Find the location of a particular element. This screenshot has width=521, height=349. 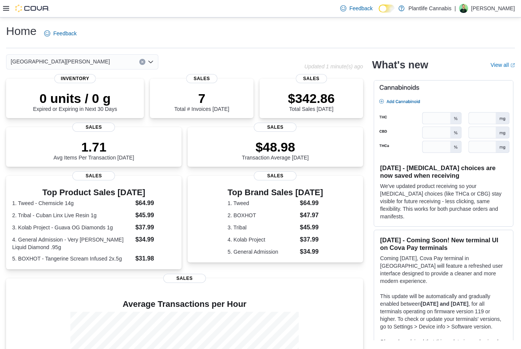

dt: 1. Tweed is located at coordinates (262, 203).